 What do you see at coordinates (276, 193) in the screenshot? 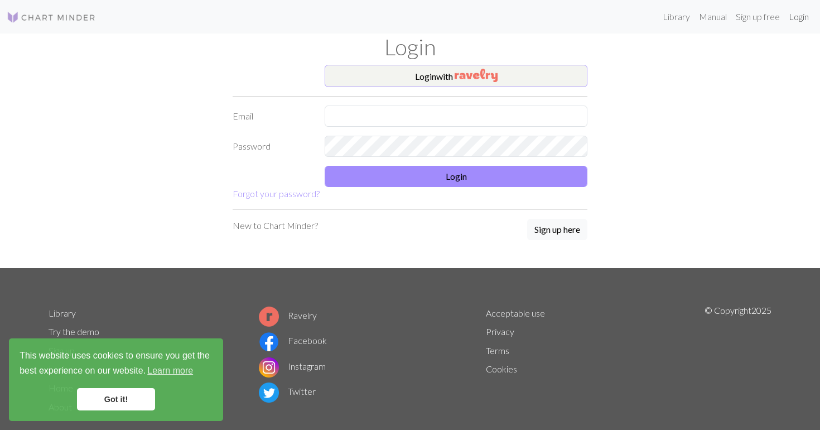
I see `a: Forgot your password?` at bounding box center [276, 193].